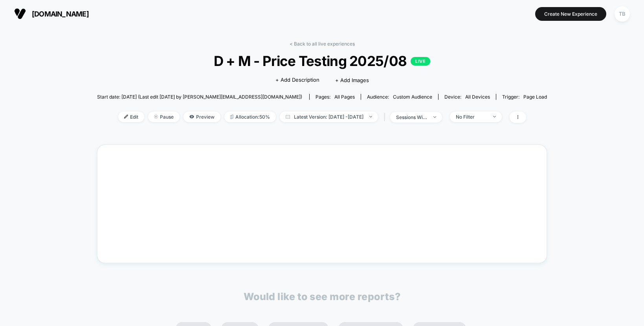  I want to click on span: D + M - Price Testing 2025/08, so click(322, 61).